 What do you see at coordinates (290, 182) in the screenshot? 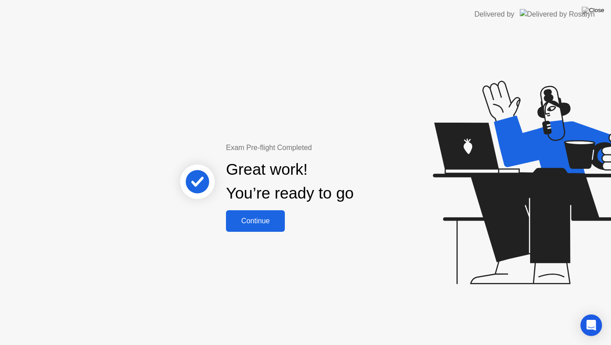
I see `div: Great work! You’re ready to go` at bounding box center [290, 182].